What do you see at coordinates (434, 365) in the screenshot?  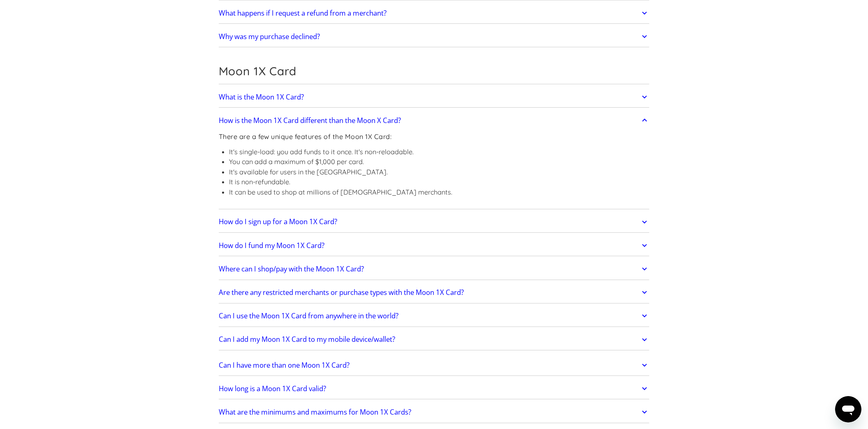 I see `a: Can I have more than one Moon 1X Card?` at bounding box center [434, 365].